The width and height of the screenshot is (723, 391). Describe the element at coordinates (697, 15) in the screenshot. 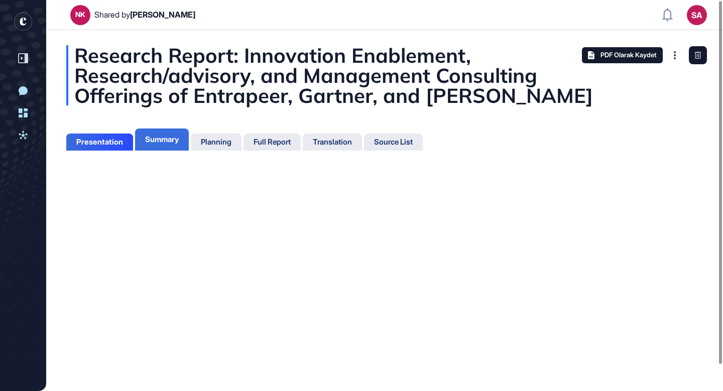

I see `div: SA` at that location.